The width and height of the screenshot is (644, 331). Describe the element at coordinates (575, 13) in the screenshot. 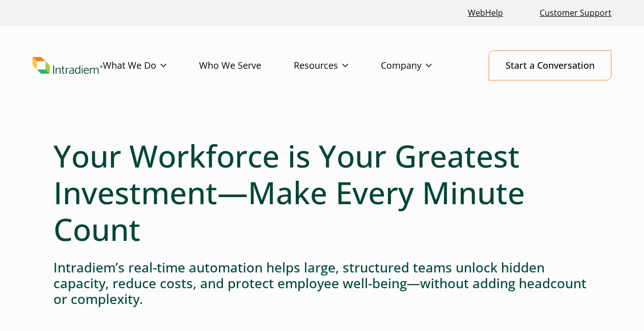

I see `a: Customer Support` at that location.